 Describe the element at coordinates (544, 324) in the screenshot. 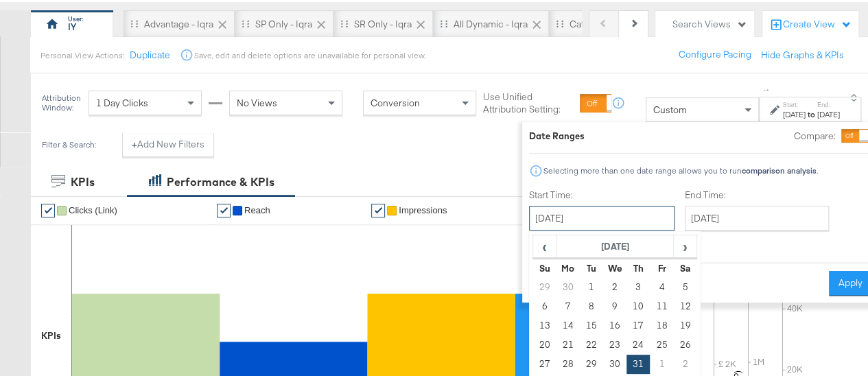

I see `td: 13` at that location.